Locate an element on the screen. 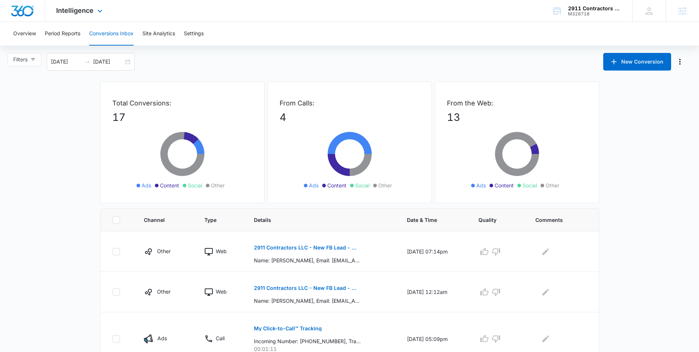 This screenshot has width=699, height=352. button: Overview is located at coordinates (25, 34).